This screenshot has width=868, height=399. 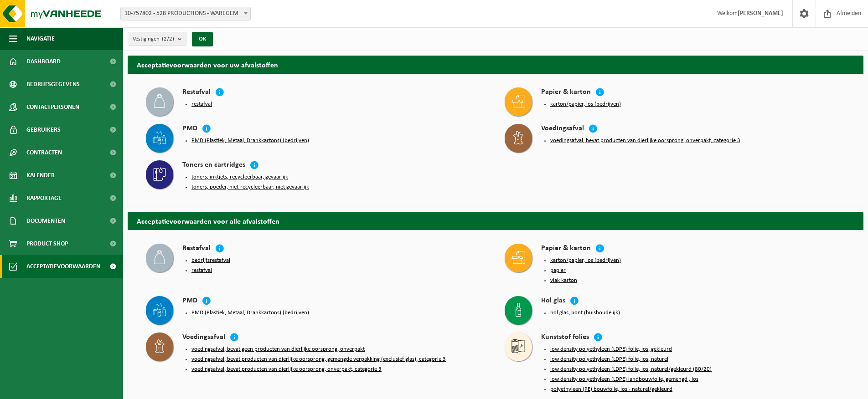 What do you see at coordinates (630, 369) in the screenshot?
I see `button: low density polyethyleen (LDPE) folie, los, naturel/gekleurd (80/20)` at bounding box center [630, 369].